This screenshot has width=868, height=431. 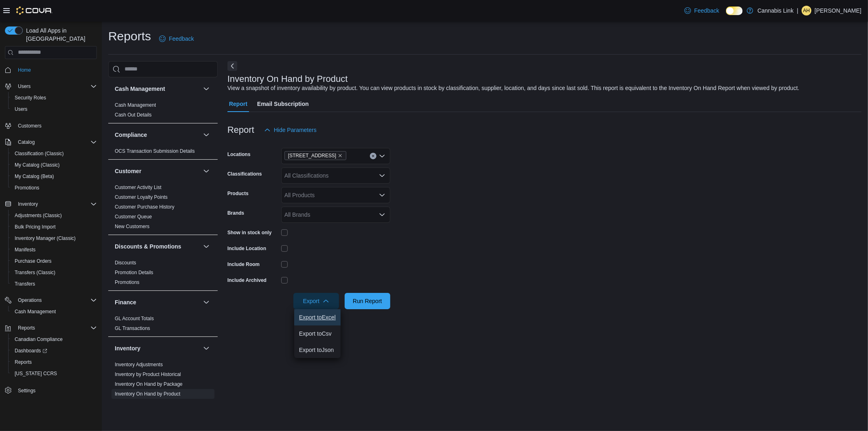 I want to click on img: Cova, so click(x=34, y=11).